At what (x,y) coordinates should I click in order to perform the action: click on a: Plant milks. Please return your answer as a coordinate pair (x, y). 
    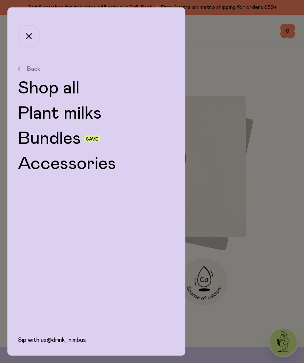
    Looking at the image, I should click on (96, 114).